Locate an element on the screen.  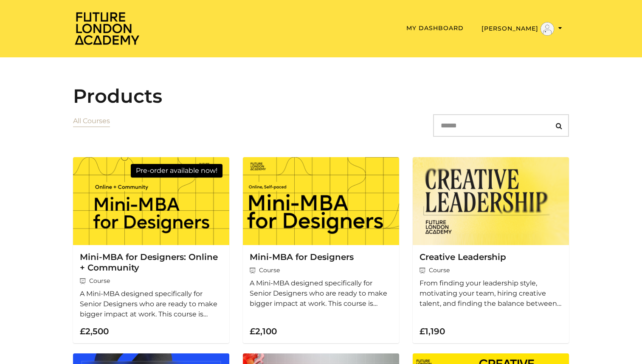
a: All Courses is located at coordinates (91, 121).